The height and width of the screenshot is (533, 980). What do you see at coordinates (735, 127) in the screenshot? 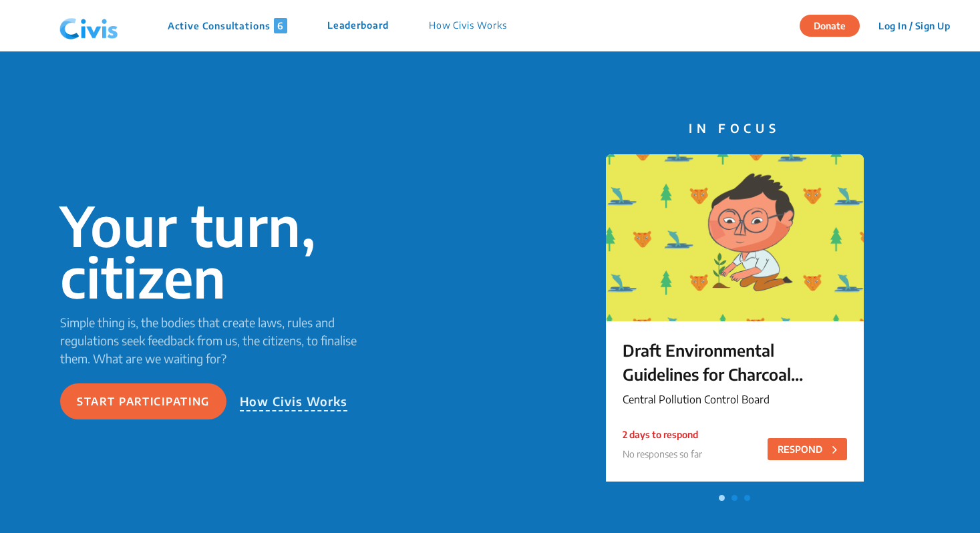
I see `p: IN FOCUS` at bounding box center [735, 127].